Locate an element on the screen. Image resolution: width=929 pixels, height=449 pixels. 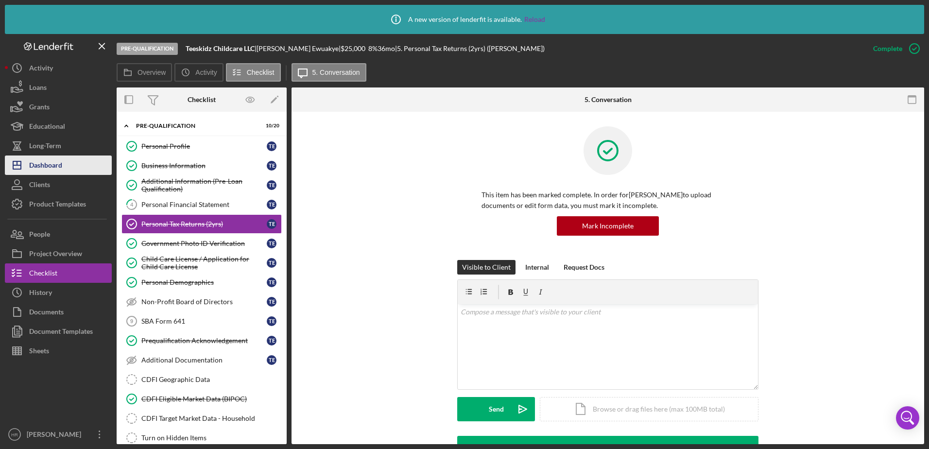
div: Product Templates is located at coordinates (57, 205).